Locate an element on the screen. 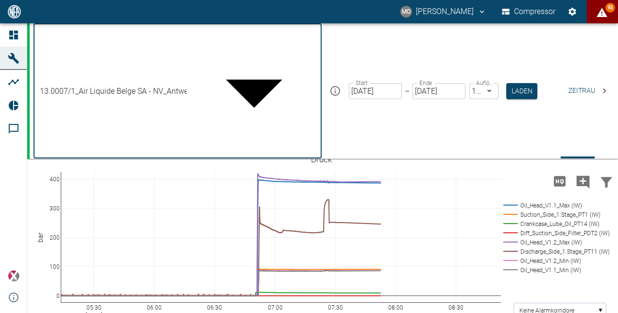 The width and height of the screenshot is (618, 313). button: Laden is located at coordinates (522, 91).